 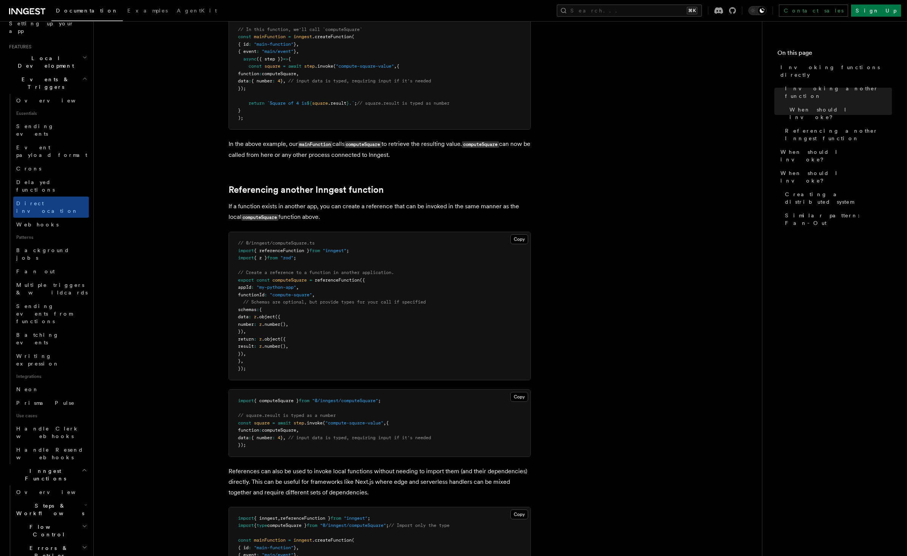 What do you see at coordinates (247, 51) in the screenshot?
I see `span: { event` at bounding box center [247, 51].